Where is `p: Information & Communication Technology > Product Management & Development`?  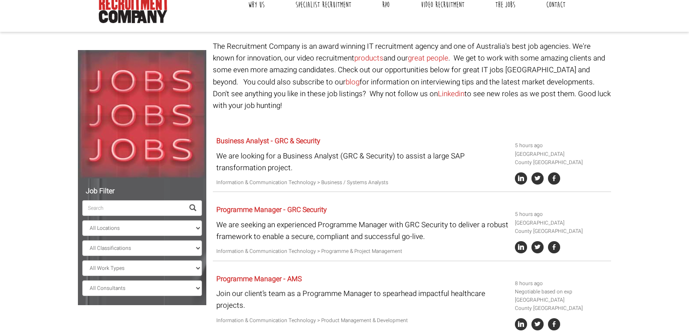
p: Information & Communication Technology > Product Management & Development is located at coordinates (362, 321).